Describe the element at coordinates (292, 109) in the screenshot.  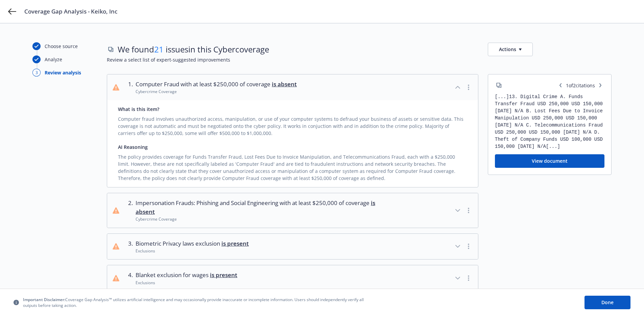
I see `div: What is this item?` at that location.